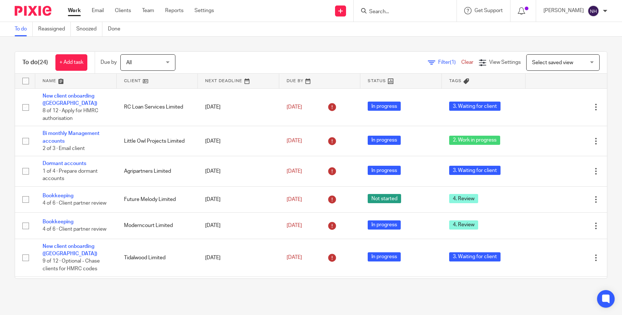 The width and height of the screenshot is (622, 315). What do you see at coordinates (89, 29) in the screenshot?
I see `a: Snoozed` at bounding box center [89, 29].